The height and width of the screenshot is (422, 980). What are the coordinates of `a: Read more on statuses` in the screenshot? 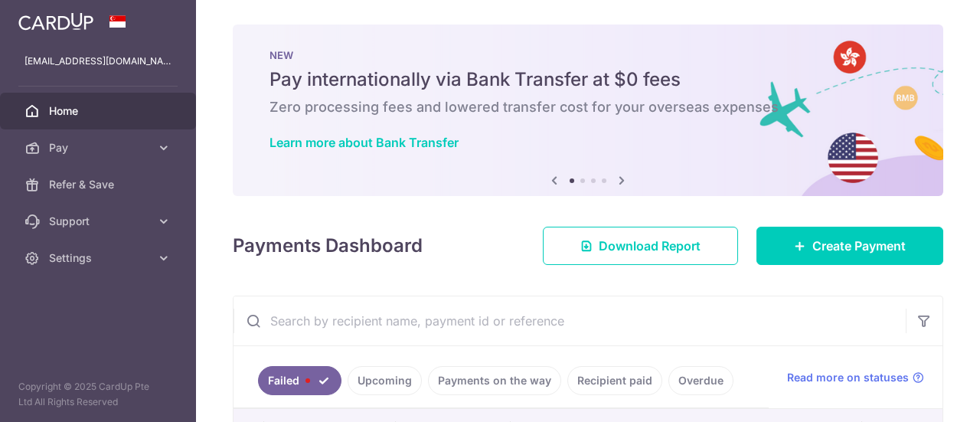 It's located at (856, 377).